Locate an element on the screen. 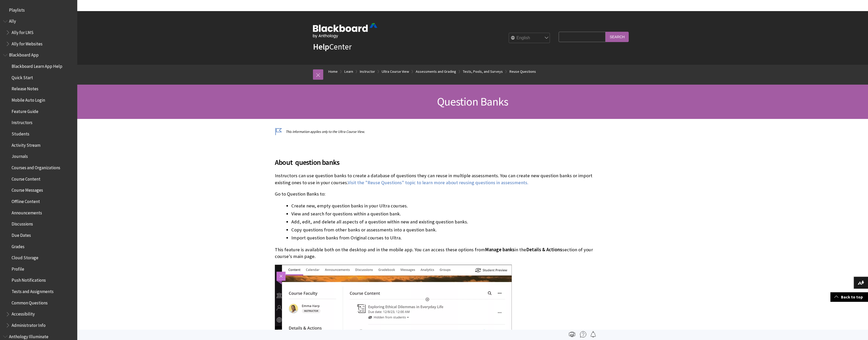 The width and height of the screenshot is (868, 340). span: Ally for Websites is located at coordinates (27, 43).